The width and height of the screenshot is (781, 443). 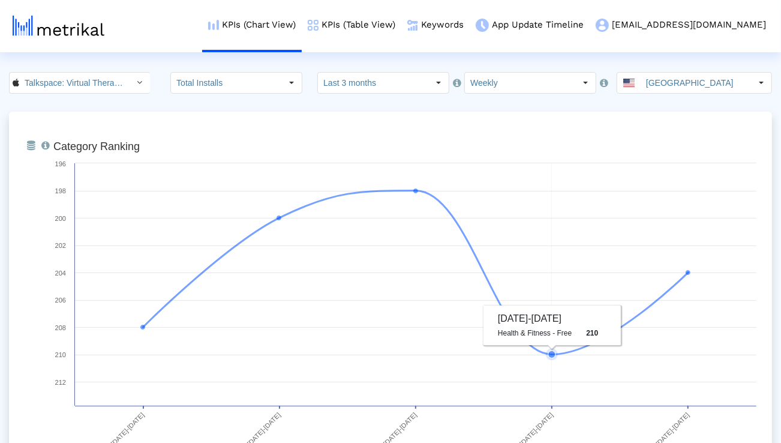 What do you see at coordinates (61, 245) in the screenshot?
I see `text: 202` at bounding box center [61, 245].